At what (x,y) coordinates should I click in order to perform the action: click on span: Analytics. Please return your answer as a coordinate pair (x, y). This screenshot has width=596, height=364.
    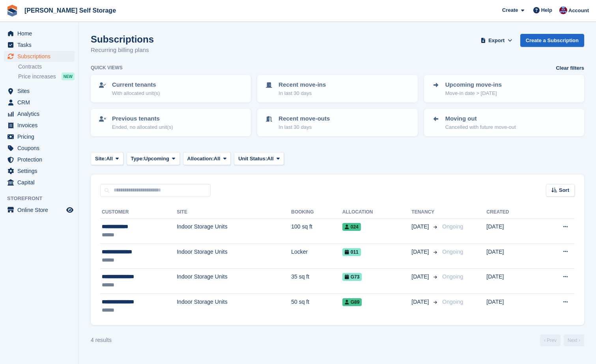
    Looking at the image, I should click on (41, 114).